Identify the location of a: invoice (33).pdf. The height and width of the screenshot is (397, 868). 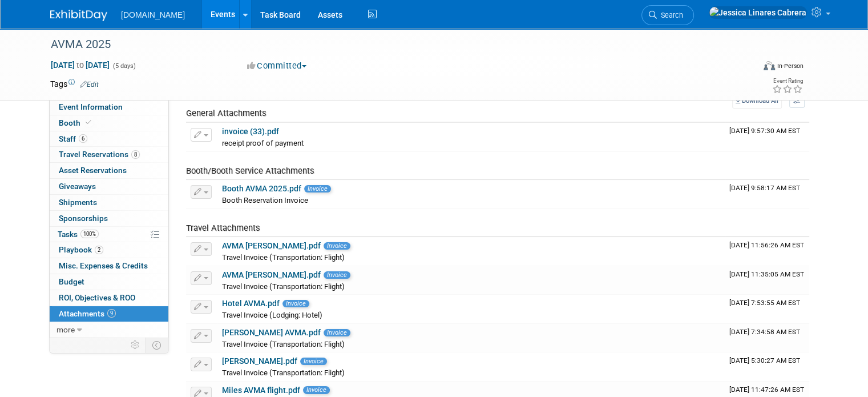
(251, 131).